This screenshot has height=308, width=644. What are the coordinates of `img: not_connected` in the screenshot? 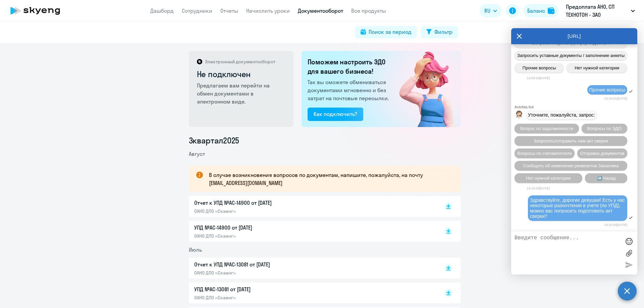 It's located at (422, 89).